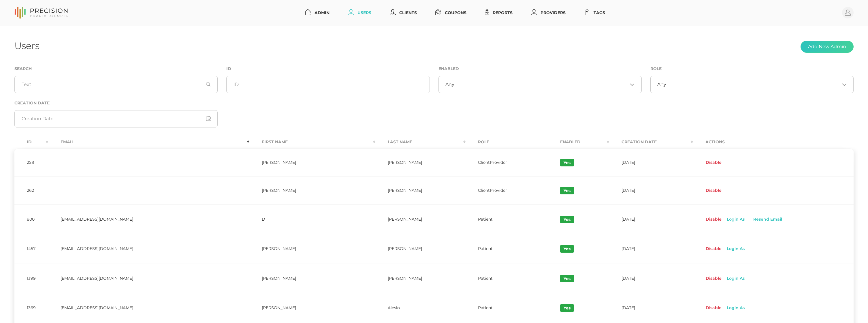 This screenshot has height=323, width=868. I want to click on label: Search, so click(23, 68).